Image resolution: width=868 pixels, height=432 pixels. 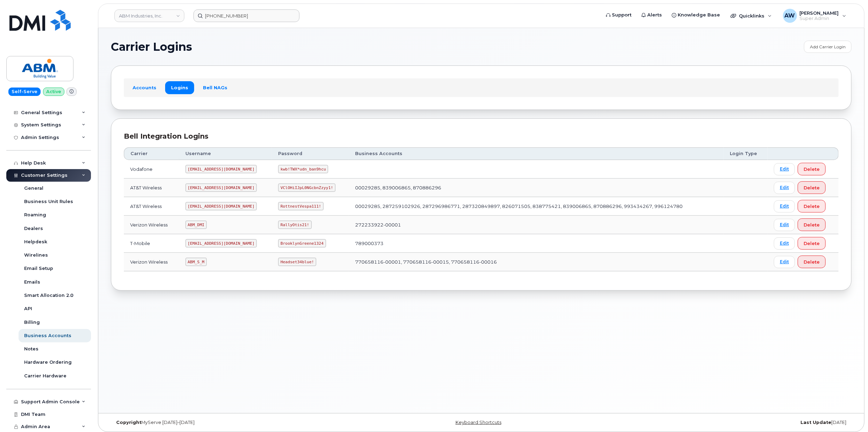 What do you see at coordinates (828, 46) in the screenshot?
I see `a: Add Carrier Login` at bounding box center [828, 46].